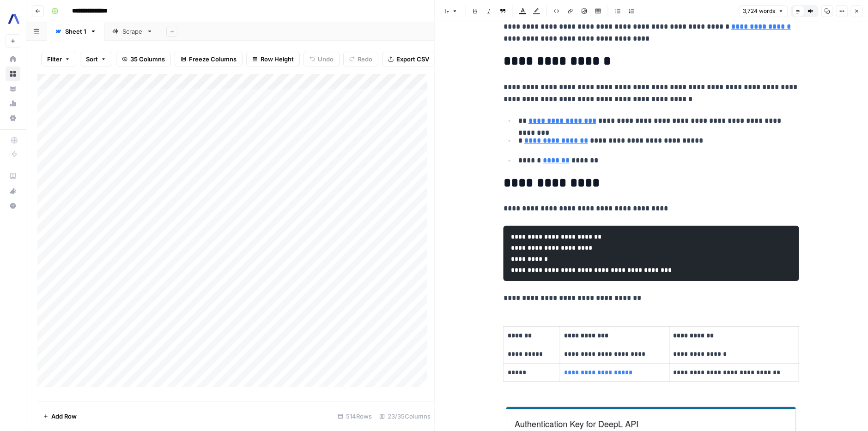  I want to click on button: Add Row, so click(60, 416).